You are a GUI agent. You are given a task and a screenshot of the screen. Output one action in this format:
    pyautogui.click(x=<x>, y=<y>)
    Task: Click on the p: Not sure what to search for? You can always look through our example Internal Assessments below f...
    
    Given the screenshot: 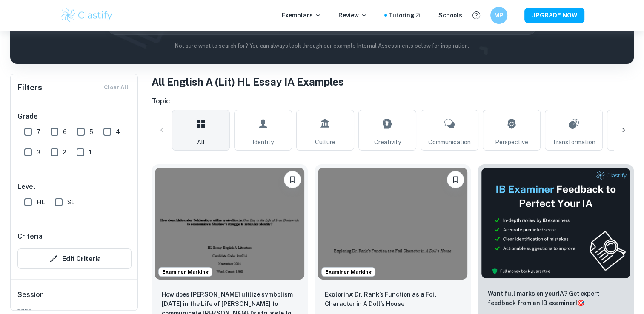 What is the action you would take?
    pyautogui.click(x=322, y=46)
    